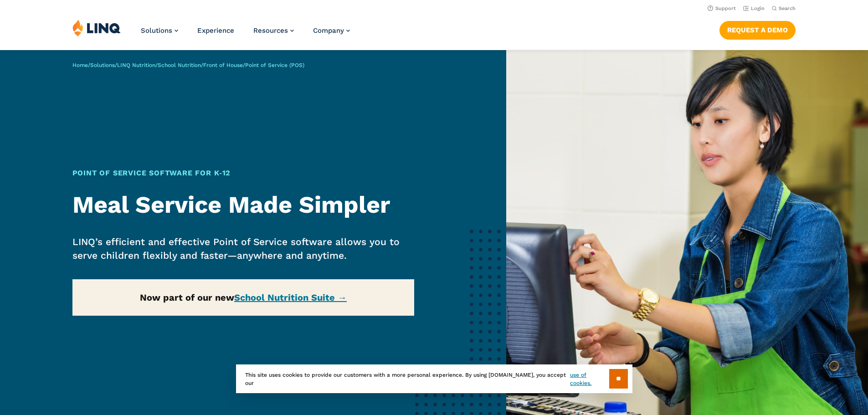  What do you see at coordinates (273, 31) in the screenshot?
I see `a: Resources` at bounding box center [273, 31].